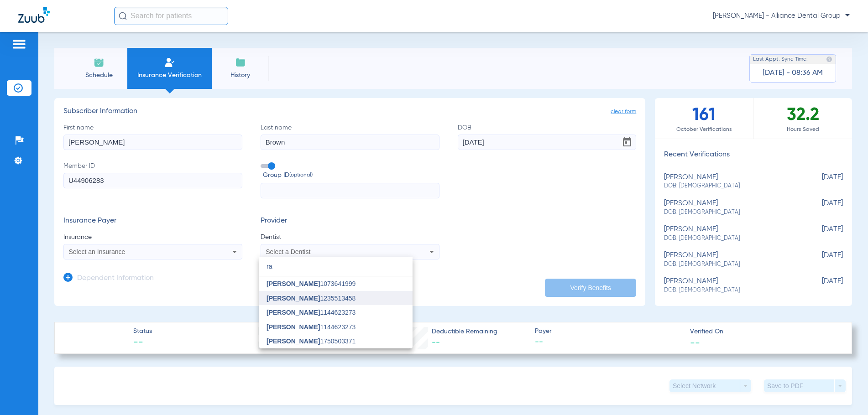  Describe the element at coordinates (311, 284) in the screenshot. I see `span: 1073641999` at that location.